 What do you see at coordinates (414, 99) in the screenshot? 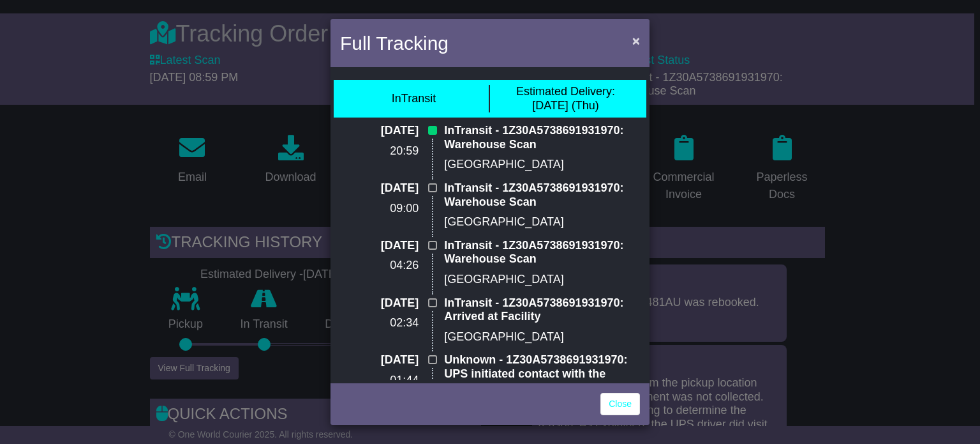
I see `div: InTransit` at bounding box center [414, 99].